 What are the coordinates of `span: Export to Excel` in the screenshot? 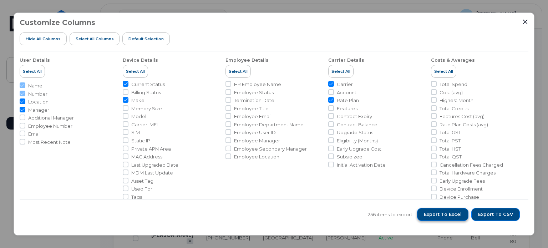 It's located at (443, 214).